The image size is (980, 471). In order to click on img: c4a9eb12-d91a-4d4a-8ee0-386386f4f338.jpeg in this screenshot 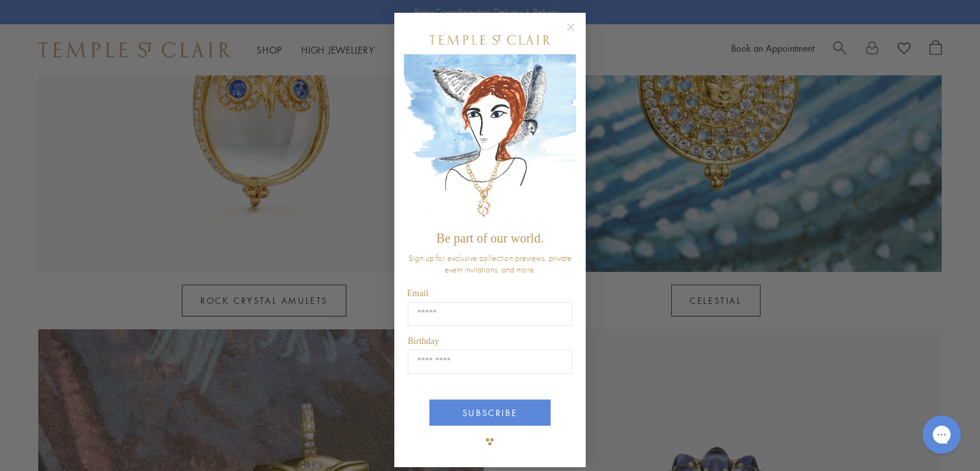, I will do `click(490, 139)`.